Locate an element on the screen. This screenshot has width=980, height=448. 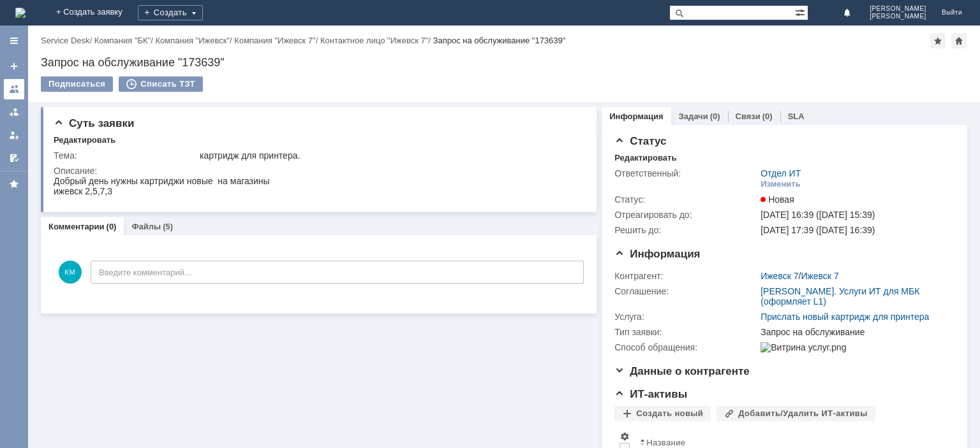
a: Связи is located at coordinates (747, 116).